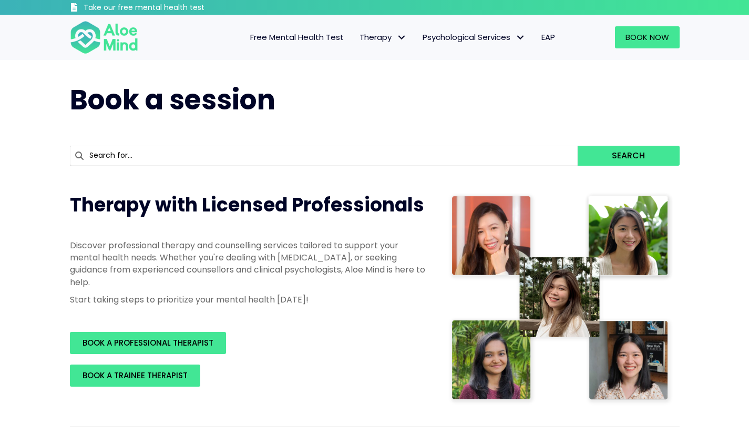 The width and height of the screenshot is (749, 434). I want to click on a: Take our free mental health test, so click(165, 8).